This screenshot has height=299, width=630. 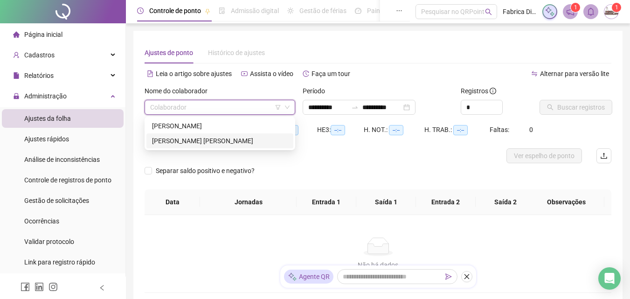 What do you see at coordinates (39, 55) in the screenshot?
I see `span: Cadastros` at bounding box center [39, 55].